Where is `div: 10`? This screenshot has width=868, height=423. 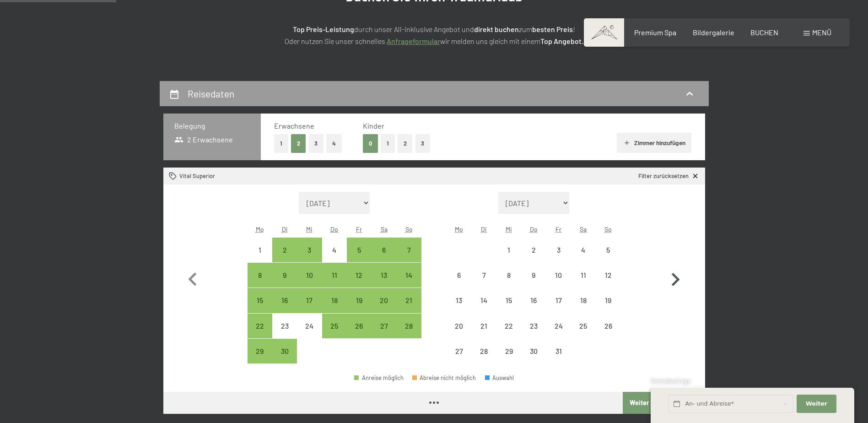
div: 10 is located at coordinates (309, 283).